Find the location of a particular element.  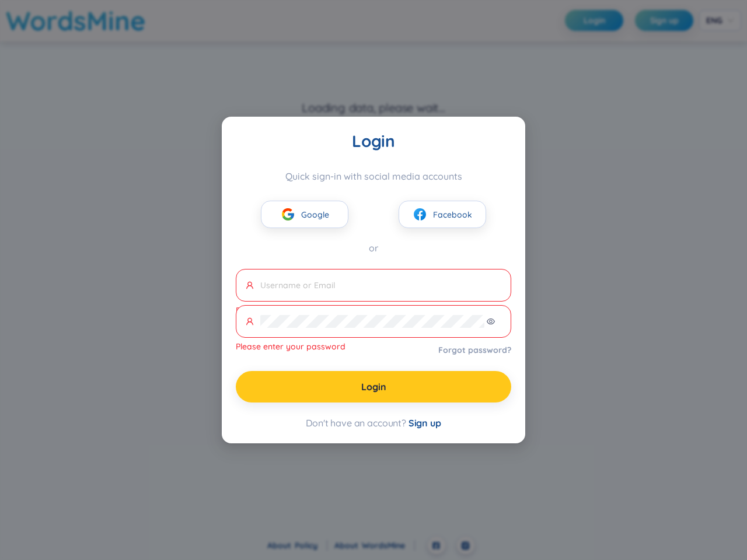

span: eye is located at coordinates (491, 322).